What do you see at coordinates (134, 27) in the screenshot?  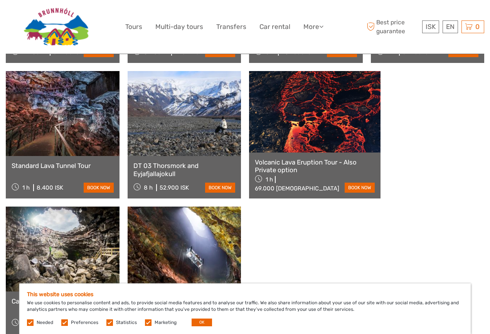 I see `a: Tours` at bounding box center [134, 27].